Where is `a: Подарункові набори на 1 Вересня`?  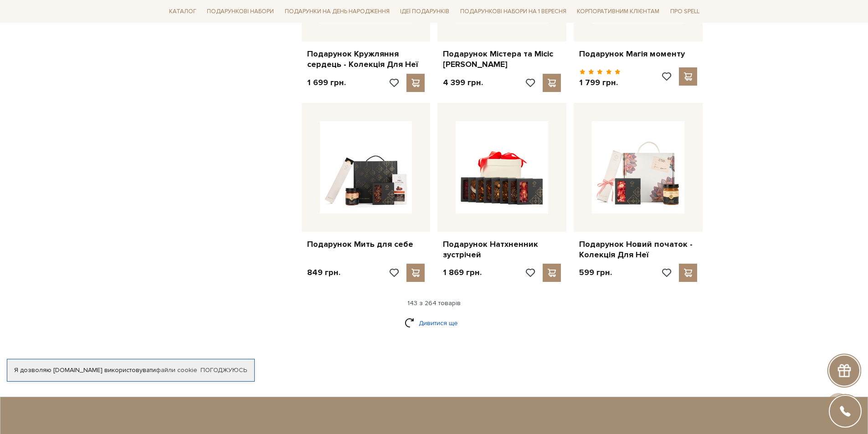 a: Подарункові набори на 1 Вересня is located at coordinates (513, 12).